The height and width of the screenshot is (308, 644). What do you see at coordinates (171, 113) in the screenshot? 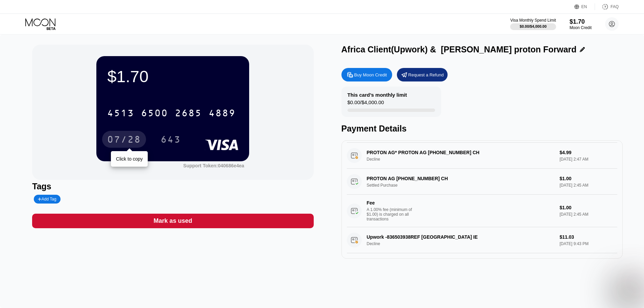
I see `div: 4513650026854889` at bounding box center [171, 113].